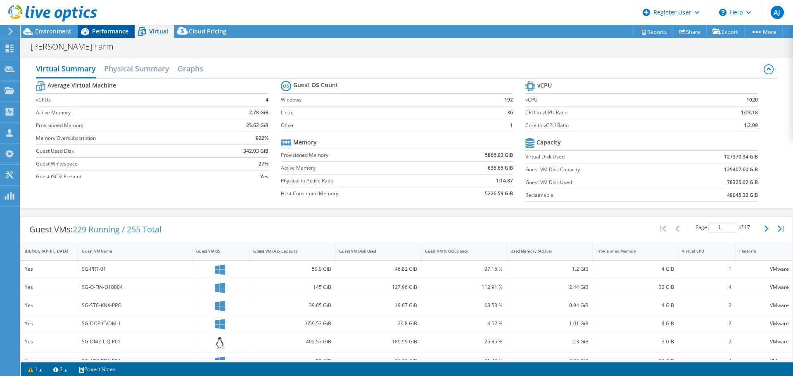 The image size is (793, 376). What do you see at coordinates (611, 100) in the screenshot?
I see `label: vCPU` at bounding box center [611, 100].